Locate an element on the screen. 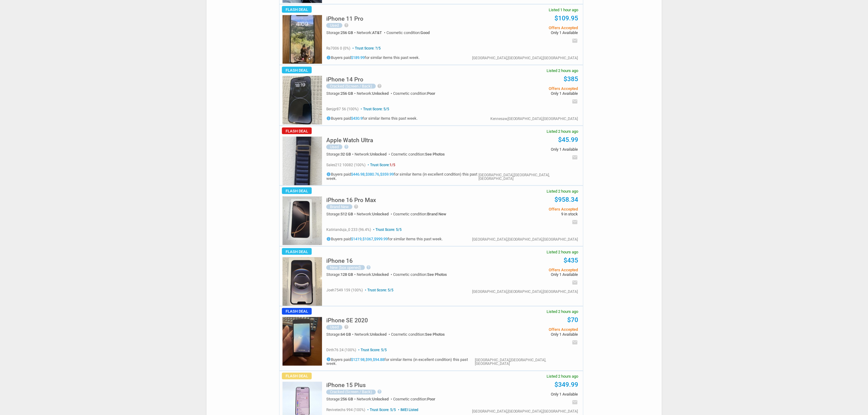  a: $70 is located at coordinates (573, 320).